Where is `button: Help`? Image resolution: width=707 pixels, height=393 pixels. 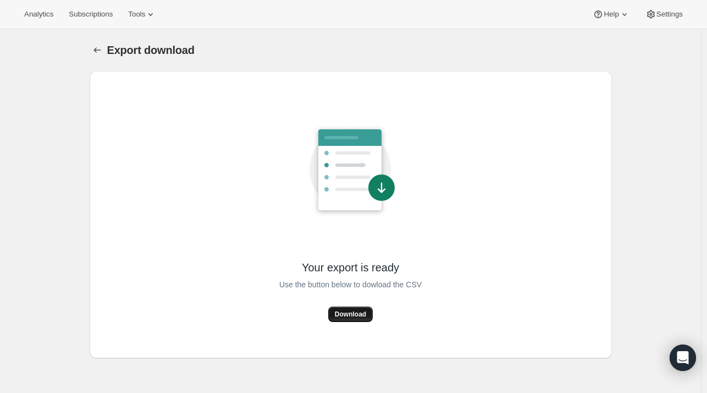 button: Help is located at coordinates (611, 14).